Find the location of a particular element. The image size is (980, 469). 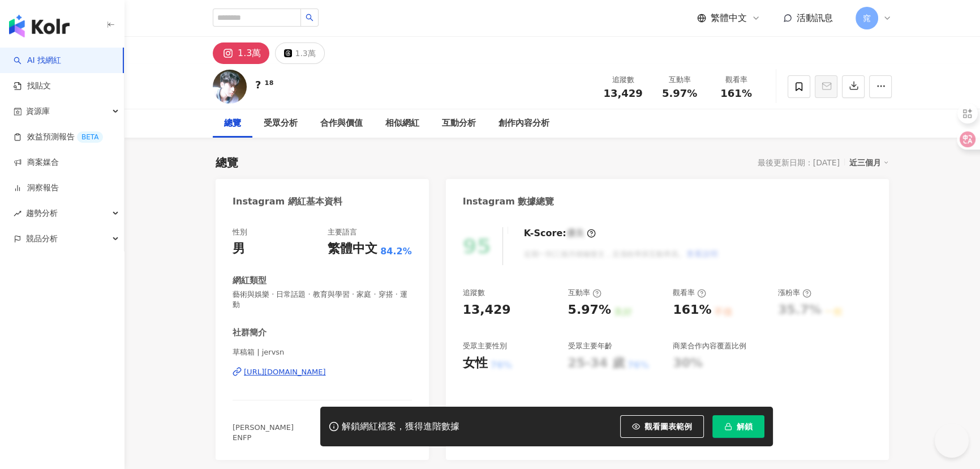

span: 161% is located at coordinates (736, 93).